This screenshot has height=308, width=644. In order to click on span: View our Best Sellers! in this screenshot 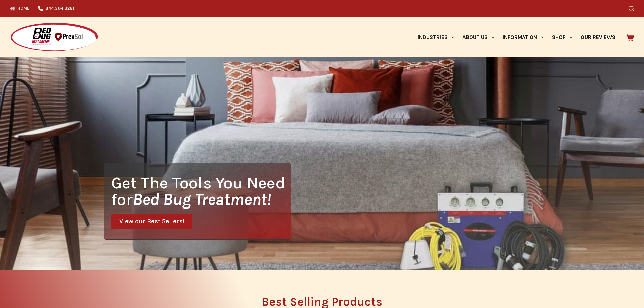, I will do `click(152, 222)`.